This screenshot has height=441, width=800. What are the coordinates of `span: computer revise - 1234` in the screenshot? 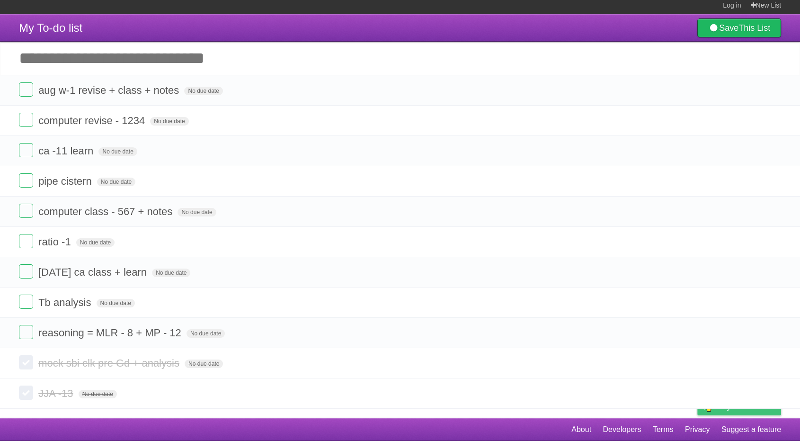 It's located at (93, 120).